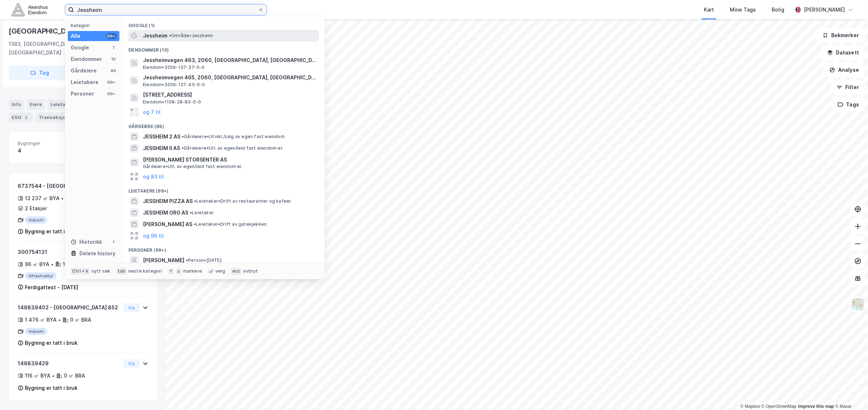 This screenshot has height=410, width=868. What do you see at coordinates (151, 112) in the screenshot?
I see `button: og 7 til` at bounding box center [151, 112].